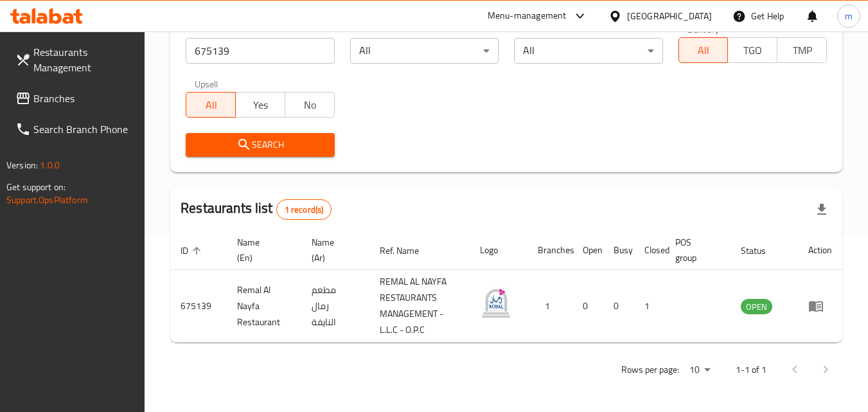 This screenshot has height=412, width=868. What do you see at coordinates (193, 251) in the screenshot?
I see `span: ID` at bounding box center [193, 251].